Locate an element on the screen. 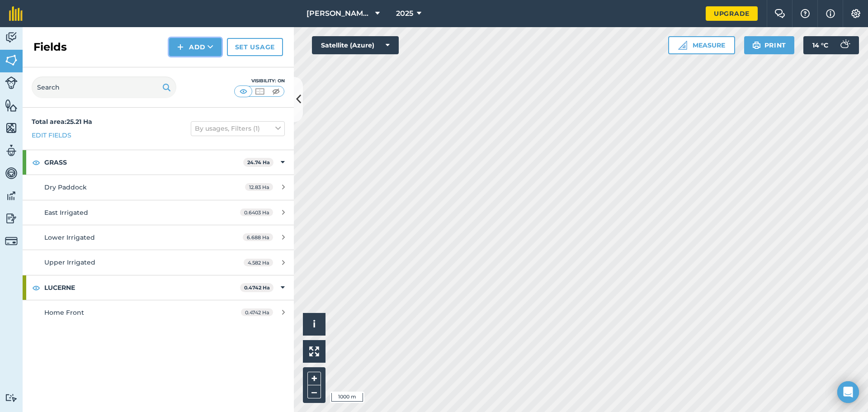  span: 4.582 Ha is located at coordinates (258, 262).